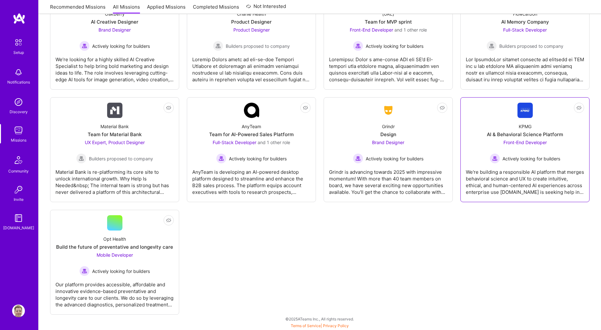  Describe the element at coordinates (18, 82) in the screenshot. I see `div: Notifications` at that location.